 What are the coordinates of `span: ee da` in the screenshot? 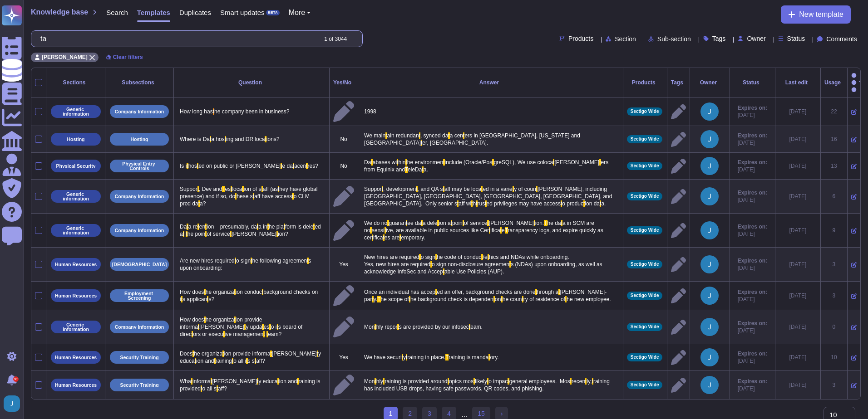 It's located at (414, 224).